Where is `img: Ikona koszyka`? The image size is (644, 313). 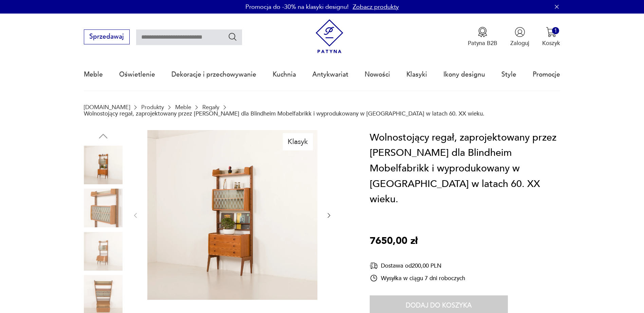
img: Ikona koszyka is located at coordinates (551, 32).